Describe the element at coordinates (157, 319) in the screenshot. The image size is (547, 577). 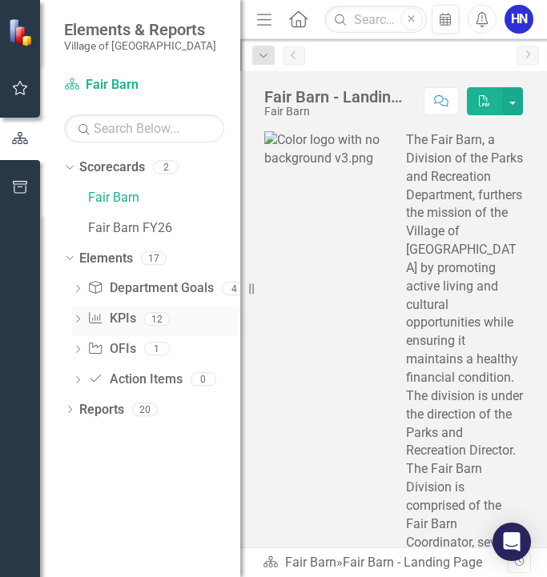
I see `div: 12` at that location.